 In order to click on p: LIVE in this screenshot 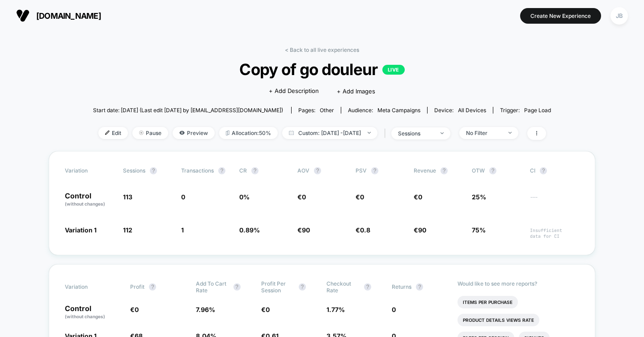, I will do `click(393, 70)`.